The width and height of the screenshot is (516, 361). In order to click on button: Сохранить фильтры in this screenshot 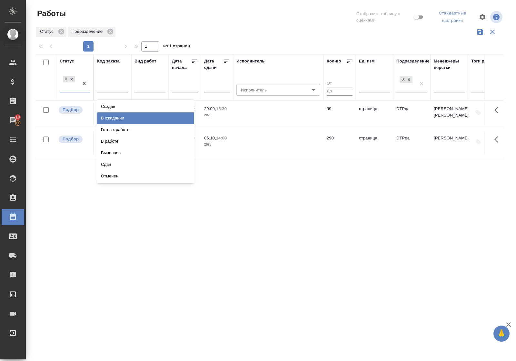, I will do `click(480, 32)`.